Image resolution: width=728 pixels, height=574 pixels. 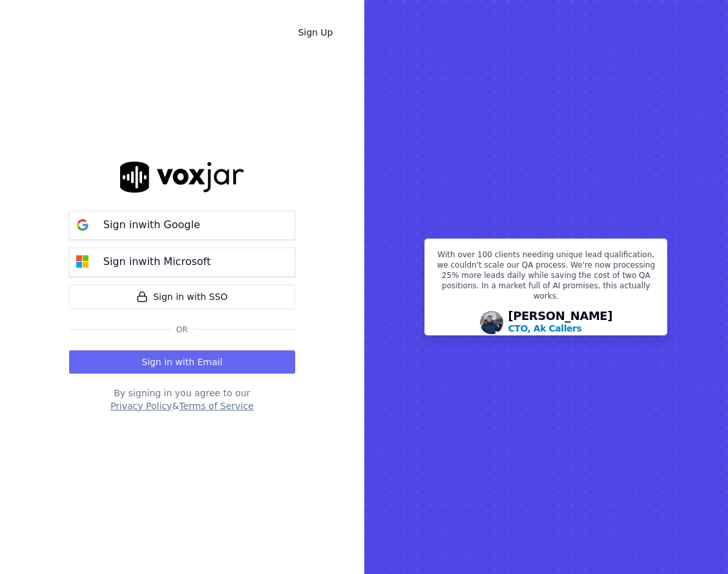 What do you see at coordinates (182, 362) in the screenshot?
I see `button: Sign in with Email` at bounding box center [182, 362].